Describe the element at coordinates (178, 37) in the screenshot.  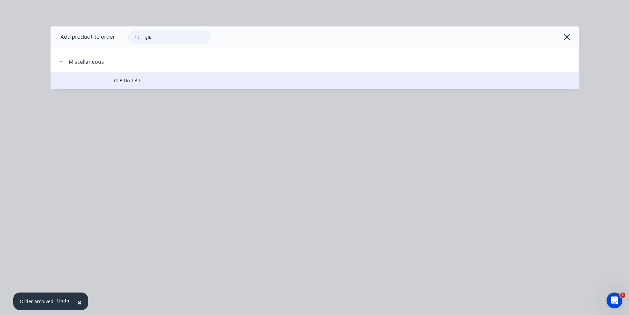
I see `input: Search...` at that location.